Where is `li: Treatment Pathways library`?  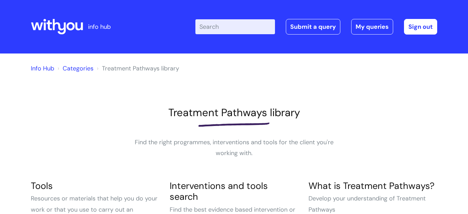 li: Treatment Pathways library is located at coordinates (137, 68).